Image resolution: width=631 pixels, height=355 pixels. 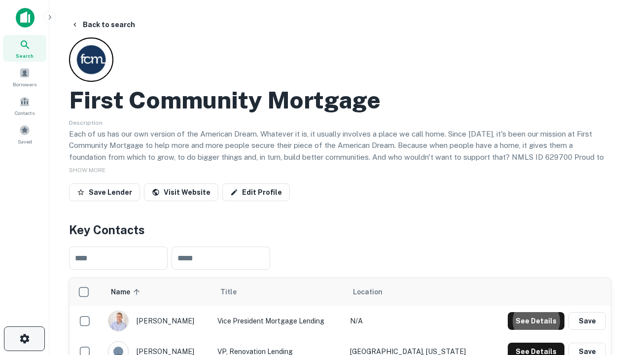 What do you see at coordinates (86, 123) in the screenshot?
I see `span: Description` at bounding box center [86, 123].